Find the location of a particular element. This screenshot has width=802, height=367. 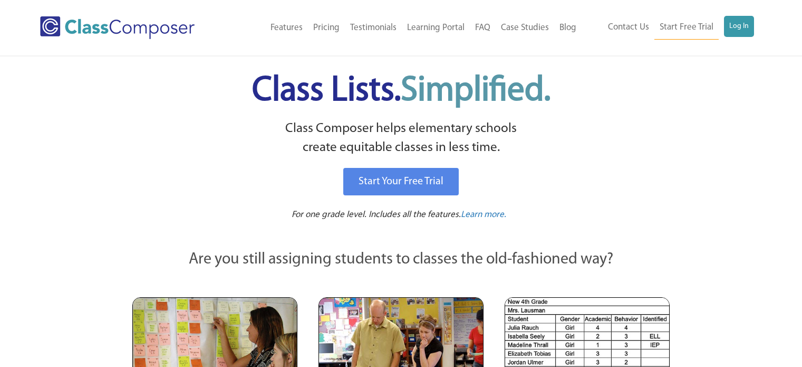

a: Start Free Trial is located at coordinates (687, 27).